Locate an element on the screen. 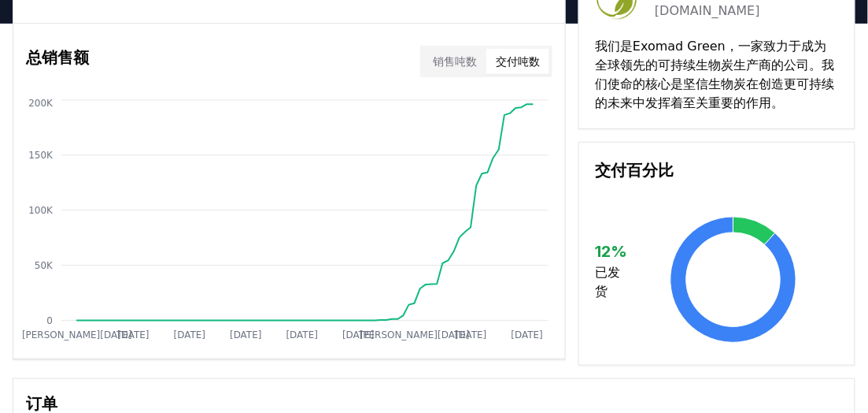  font: 我们是Exomad Green，一家致力于成为全球领先的可持续生物炭生产商的公司。我们使命的核心是坚信生物炭在创造更可持续的未来中发挥着至关重要的作用。 is located at coordinates (714, 74).